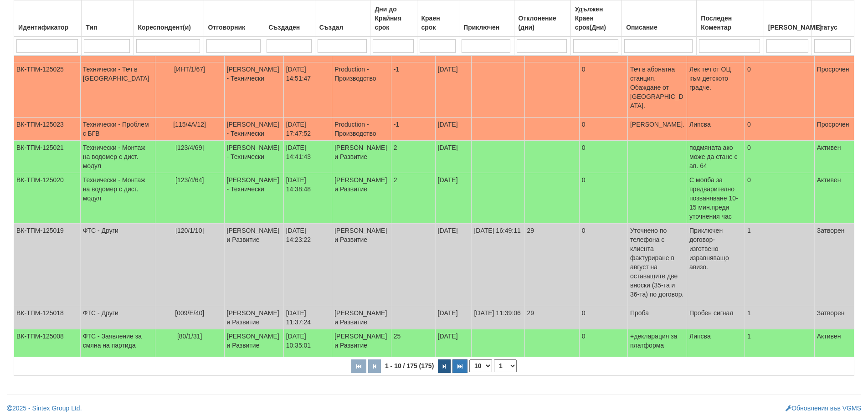  Describe the element at coordinates (234, 19) in the screenshot. I see `th: Отговорник: No sort applied, activate to apply an ascending sort` at that location.